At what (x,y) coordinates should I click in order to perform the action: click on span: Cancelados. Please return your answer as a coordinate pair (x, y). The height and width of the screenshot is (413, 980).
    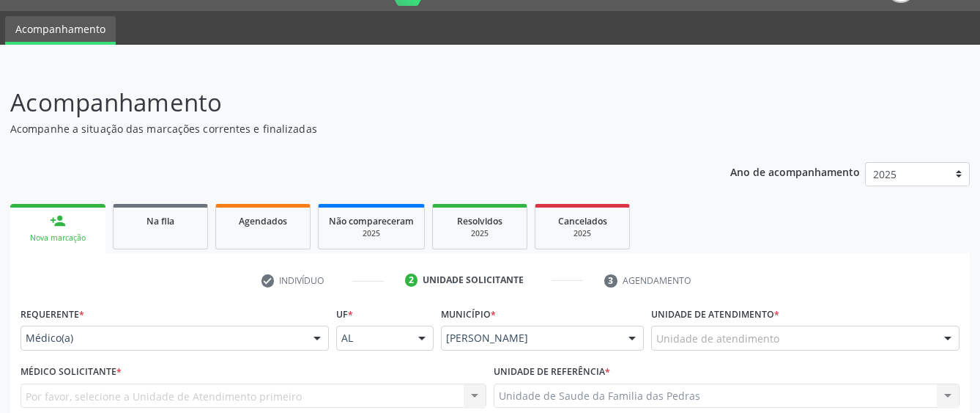
    Looking at the image, I should click on (583, 220).